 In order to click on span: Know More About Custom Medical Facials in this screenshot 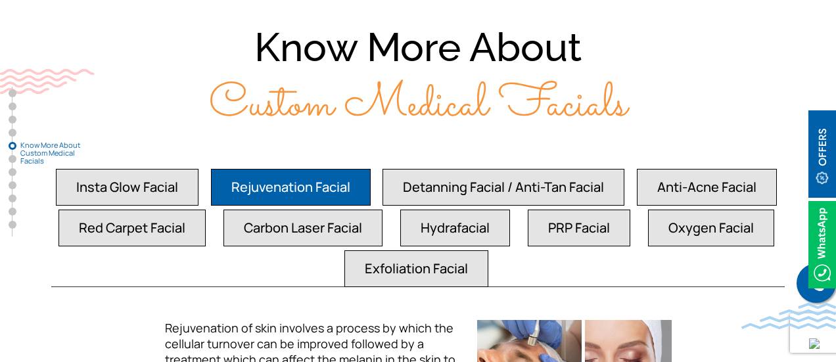, I will do `click(53, 153)`.